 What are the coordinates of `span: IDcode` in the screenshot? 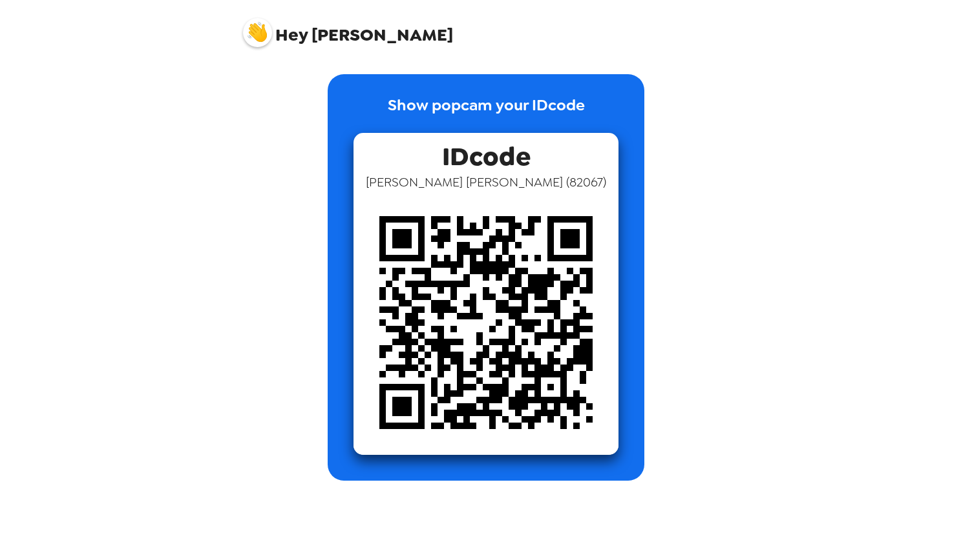 It's located at (486, 153).